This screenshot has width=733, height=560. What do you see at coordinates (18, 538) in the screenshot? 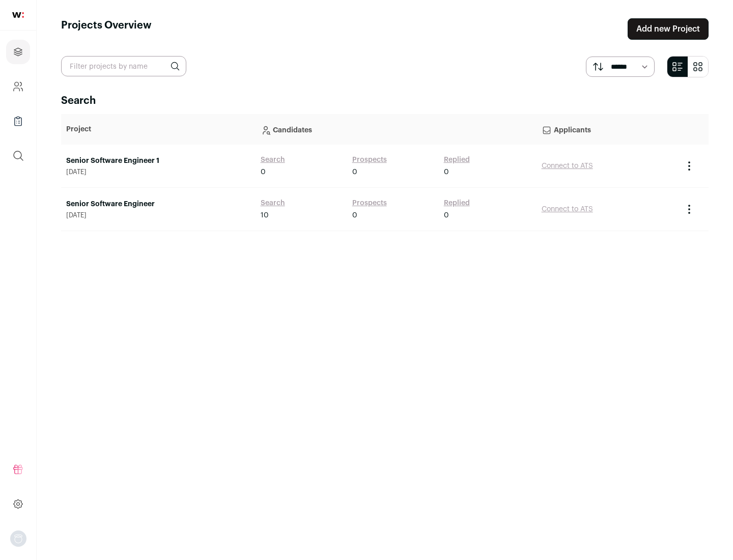
I see `button: Open dropdown` at bounding box center [18, 538].